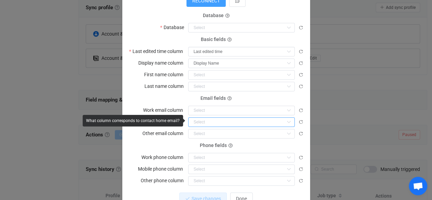 Image resolution: width=432 pixels, height=200 pixels. I want to click on div: What column corresponds to contact home email?, so click(133, 121).